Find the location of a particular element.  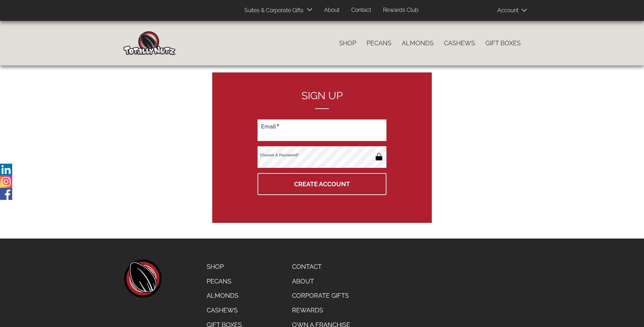

h2: Sign up is located at coordinates (322, 99).